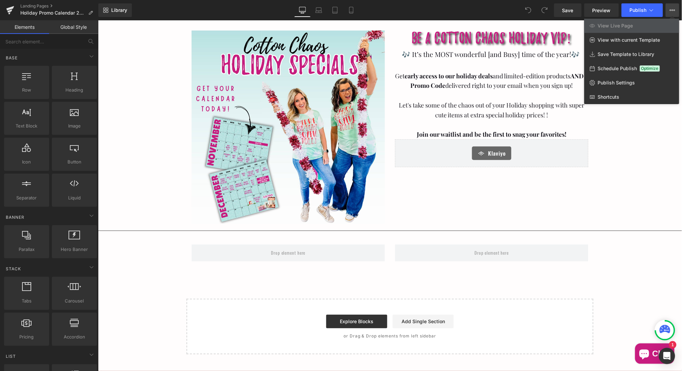 The width and height of the screenshot is (682, 371). Describe the element at coordinates (74, 301) in the screenshot. I see `span: Carousel` at that location.